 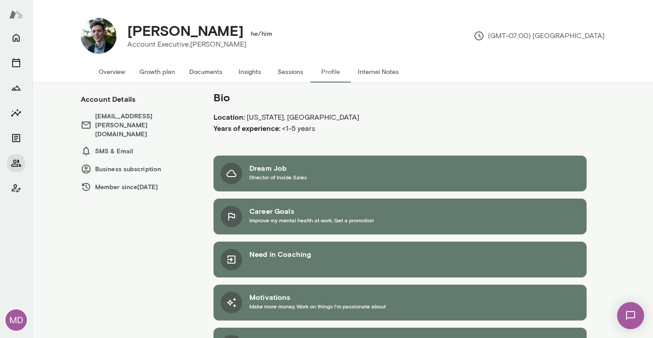 What do you see at coordinates (364, 128) in the screenshot?
I see `p: <1-5 years` at bounding box center [364, 128].